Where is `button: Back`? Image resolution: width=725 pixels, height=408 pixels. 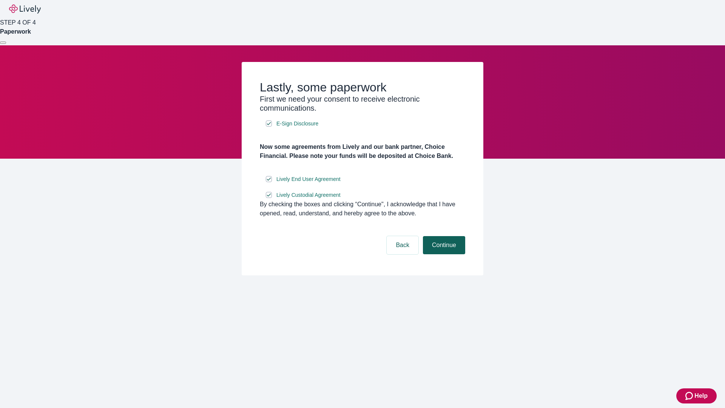 button: Back is located at coordinates (402, 245).